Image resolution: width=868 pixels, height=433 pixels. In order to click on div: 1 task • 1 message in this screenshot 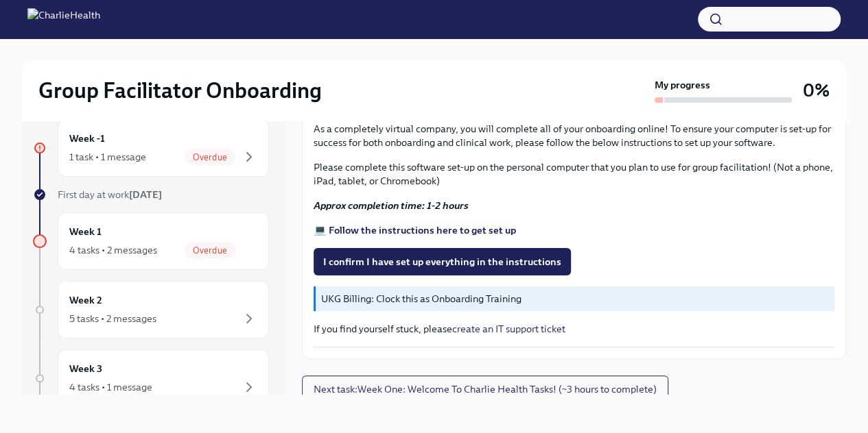, I will do `click(107, 157)`.